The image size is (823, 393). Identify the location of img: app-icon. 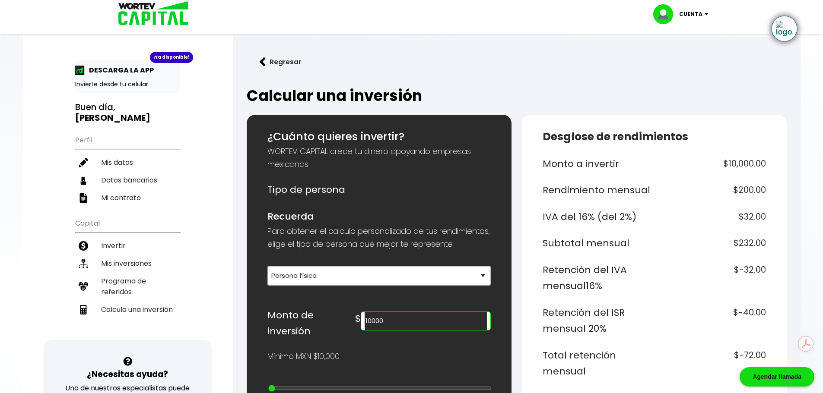
(80, 70).